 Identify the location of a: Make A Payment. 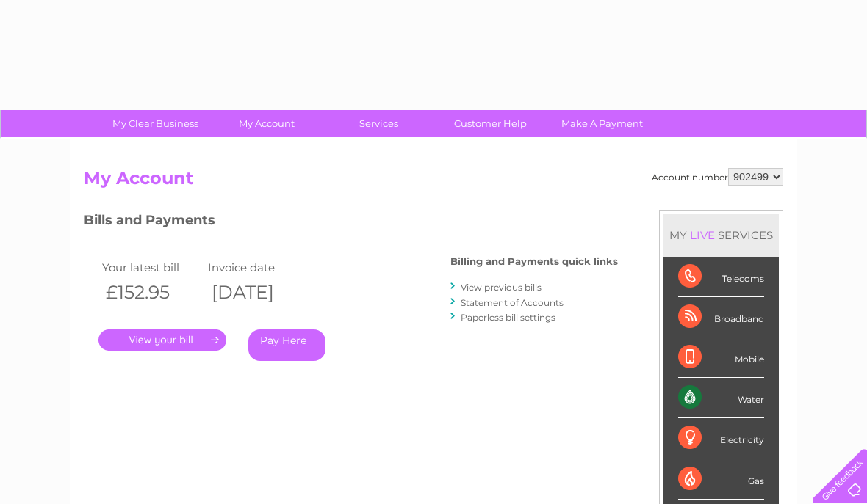
(602, 124).